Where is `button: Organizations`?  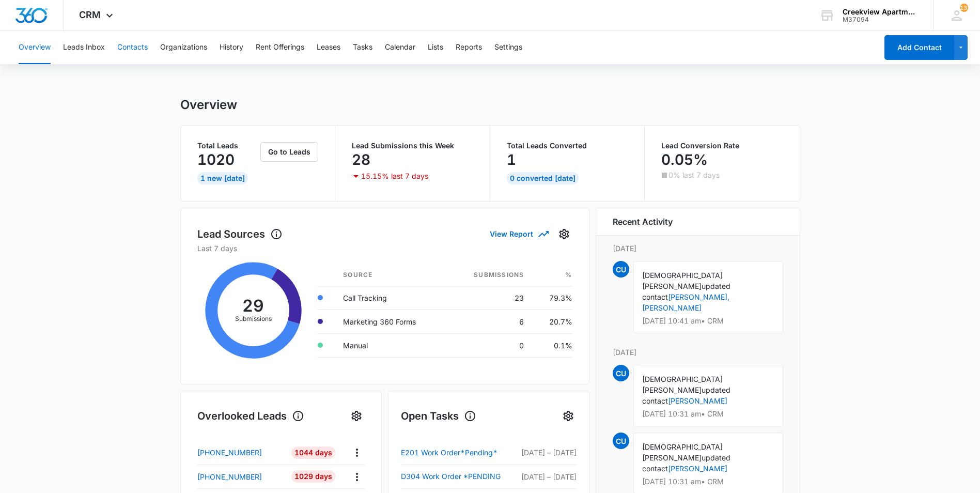
button: Organizations is located at coordinates (183, 48).